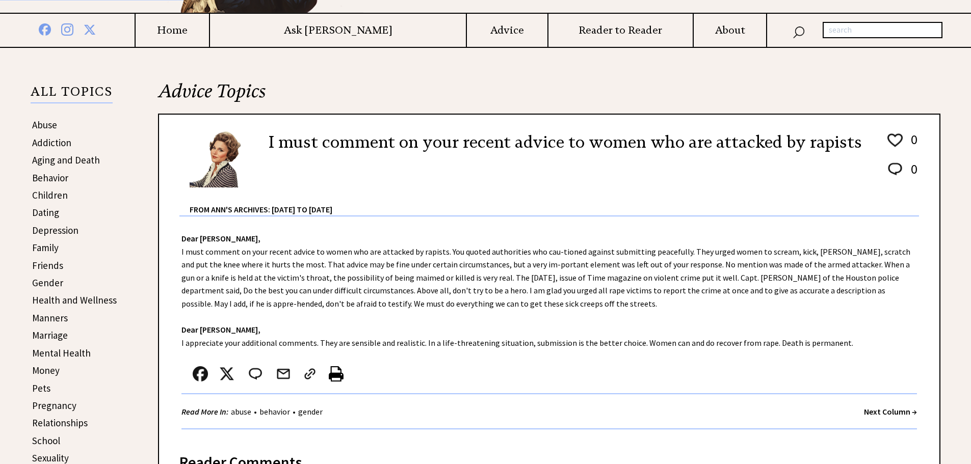 This screenshot has width=971, height=464. Describe the element at coordinates (46, 371) in the screenshot. I see `a: Money` at that location.